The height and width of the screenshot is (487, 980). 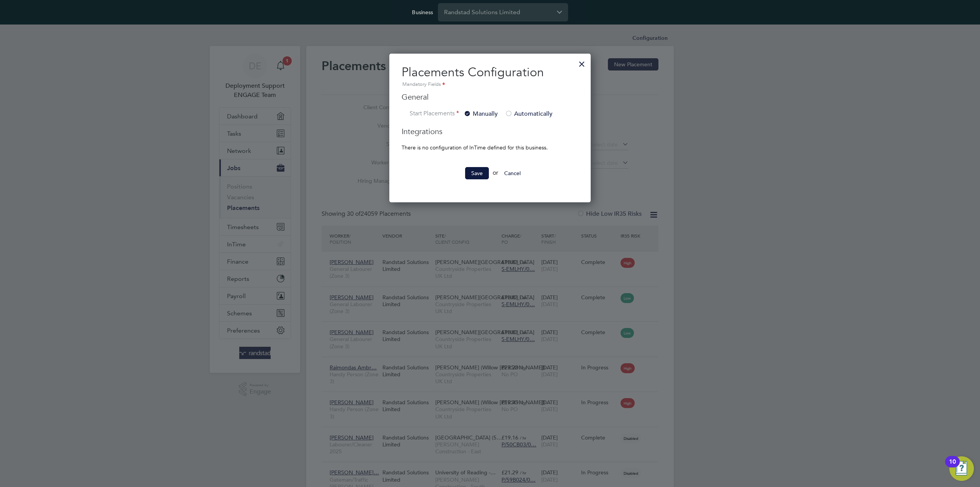 What do you see at coordinates (490, 85) in the screenshot?
I see `div: Mandatory Fields` at bounding box center [490, 85].